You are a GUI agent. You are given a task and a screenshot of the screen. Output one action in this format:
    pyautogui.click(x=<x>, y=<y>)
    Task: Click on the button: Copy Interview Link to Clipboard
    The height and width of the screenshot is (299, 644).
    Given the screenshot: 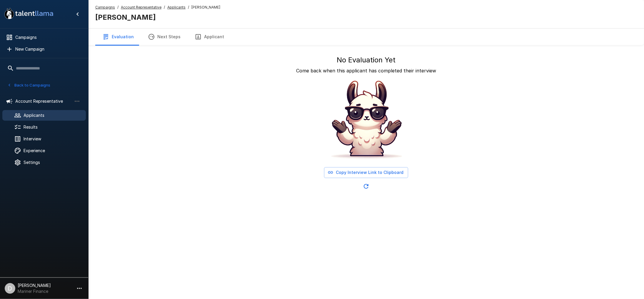 What is the action you would take?
    pyautogui.click(x=367, y=173)
    